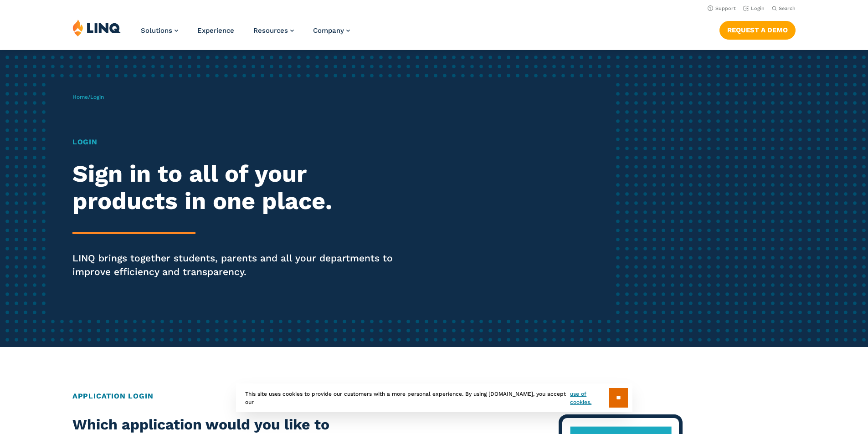  Describe the element at coordinates (239, 265) in the screenshot. I see `p: LINQ brings together students, parents and all your departments to improve efficiency and transpa...` at that location.